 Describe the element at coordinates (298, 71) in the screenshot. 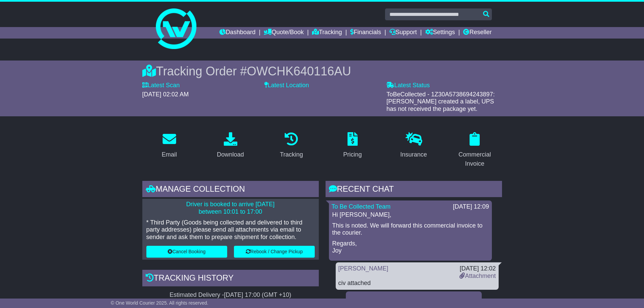

I see `span: OWCHK640116AU` at that location.